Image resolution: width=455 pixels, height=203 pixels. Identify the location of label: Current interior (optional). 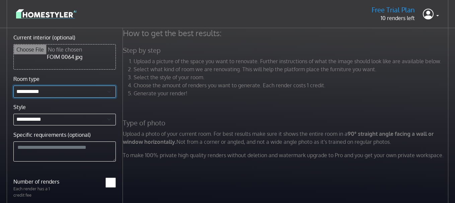
(44, 37).